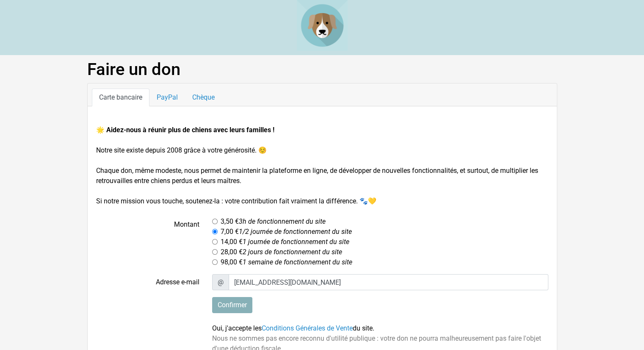 The height and width of the screenshot is (350, 644). What do you see at coordinates (232, 305) in the screenshot?
I see `input: Confirmer` at bounding box center [232, 305].